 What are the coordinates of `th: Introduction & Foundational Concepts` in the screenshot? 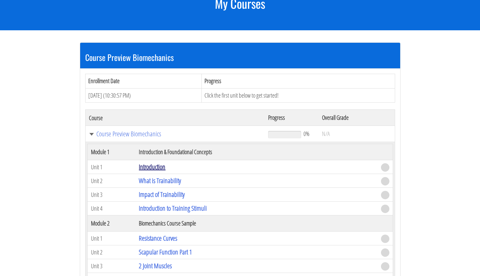 It's located at (256, 152).